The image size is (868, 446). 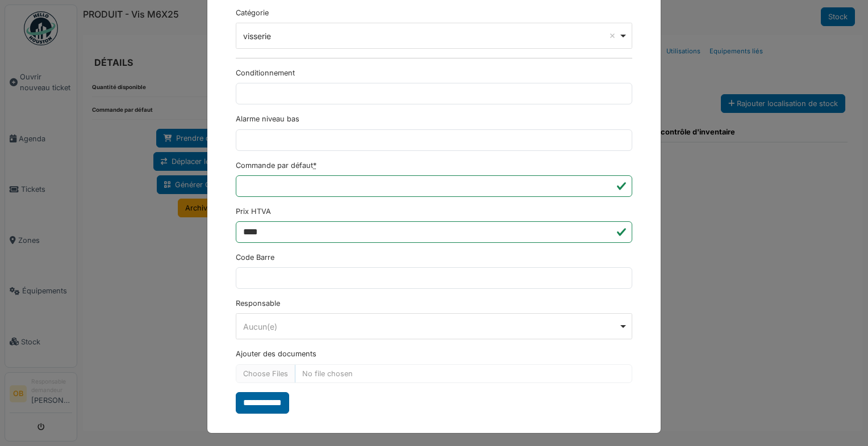 What do you see at coordinates (253, 211) in the screenshot?
I see `label: Prix HTVA` at bounding box center [253, 211].